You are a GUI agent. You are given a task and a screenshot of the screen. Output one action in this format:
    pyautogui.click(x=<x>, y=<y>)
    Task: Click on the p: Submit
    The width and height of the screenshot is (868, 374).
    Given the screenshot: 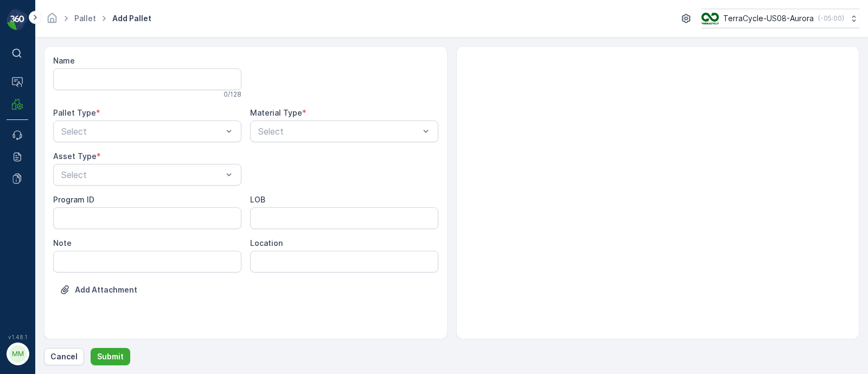 What is the action you would take?
    pyautogui.click(x=110, y=357)
    